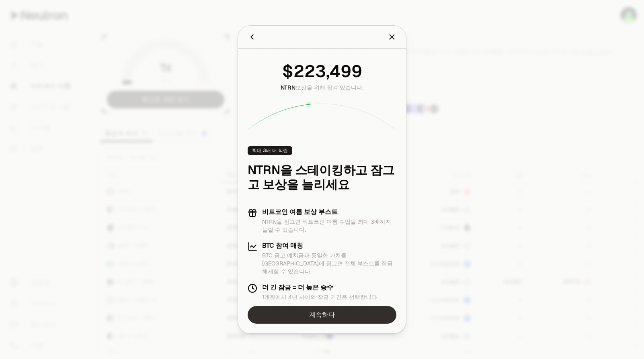 Image resolution: width=644 pixels, height=359 pixels. I want to click on h3: BTC 참여 매칭, so click(329, 246).